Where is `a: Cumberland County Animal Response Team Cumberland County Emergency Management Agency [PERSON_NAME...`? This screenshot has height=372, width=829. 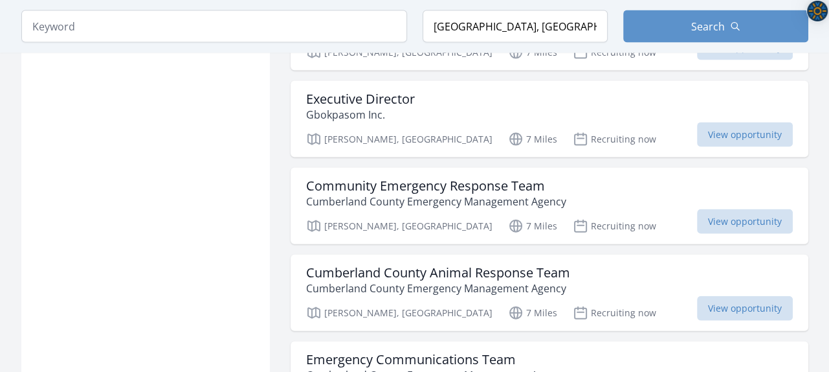 a: Cumberland County Animal Response Team Cumberland County Emergency Management Agency [PERSON_NAME... is located at coordinates (549, 293).